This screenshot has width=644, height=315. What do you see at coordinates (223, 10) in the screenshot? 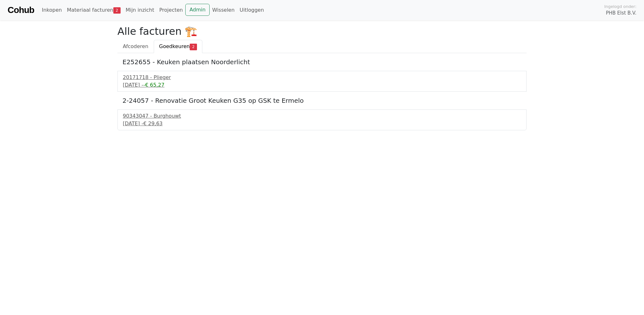
I see `a: Wisselen` at bounding box center [223, 10].